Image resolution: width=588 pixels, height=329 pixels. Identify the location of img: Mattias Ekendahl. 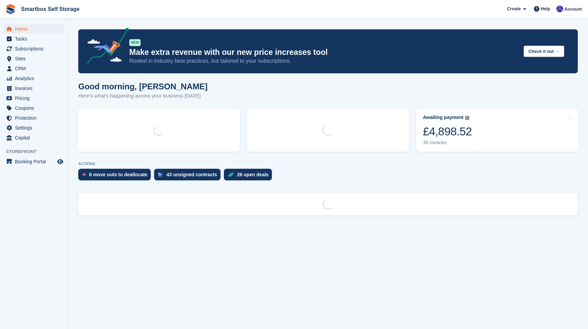
(560, 9).